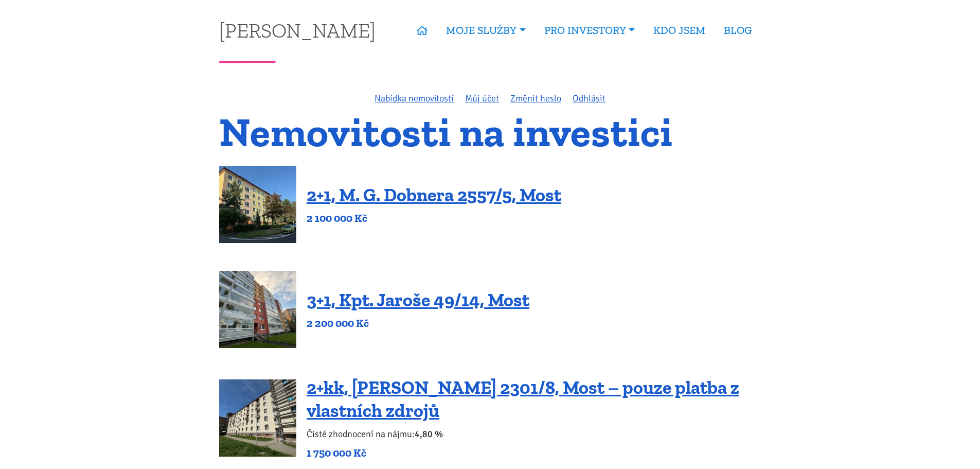 This screenshot has height=469, width=980. I want to click on p: 1 750 000 Kč, so click(533, 453).